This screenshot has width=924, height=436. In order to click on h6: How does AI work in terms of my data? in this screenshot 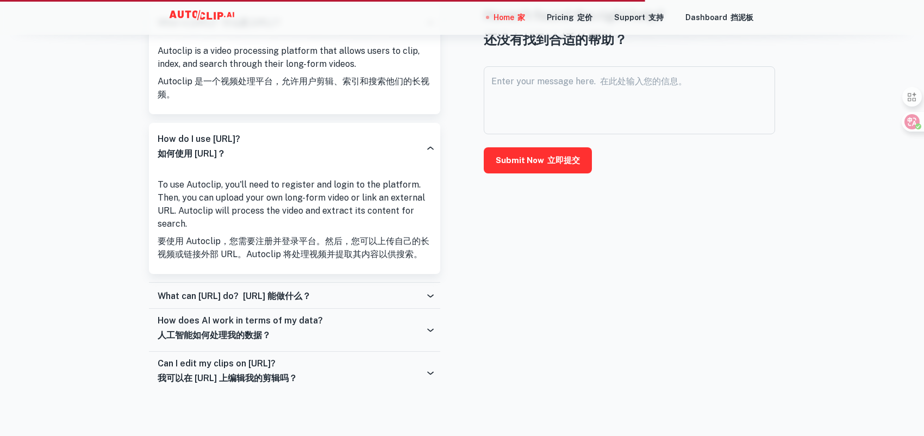, I will do `click(240, 330)`.